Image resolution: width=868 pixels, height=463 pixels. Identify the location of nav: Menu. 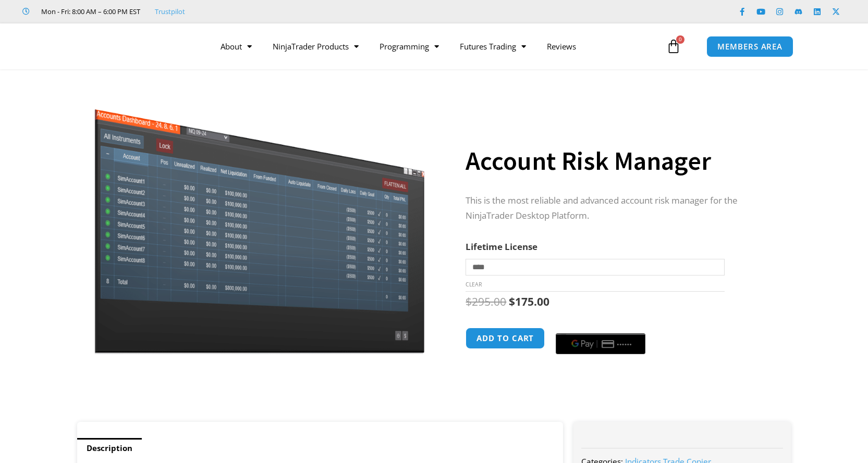
(437, 46).